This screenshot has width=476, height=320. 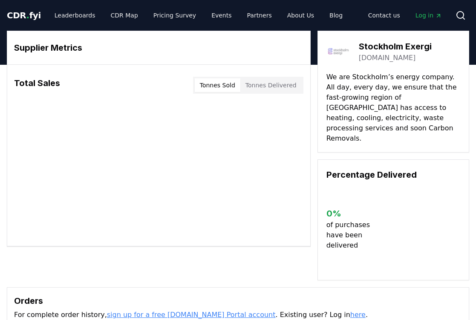 What do you see at coordinates (428, 15) in the screenshot?
I see `a: Log in` at bounding box center [428, 15].